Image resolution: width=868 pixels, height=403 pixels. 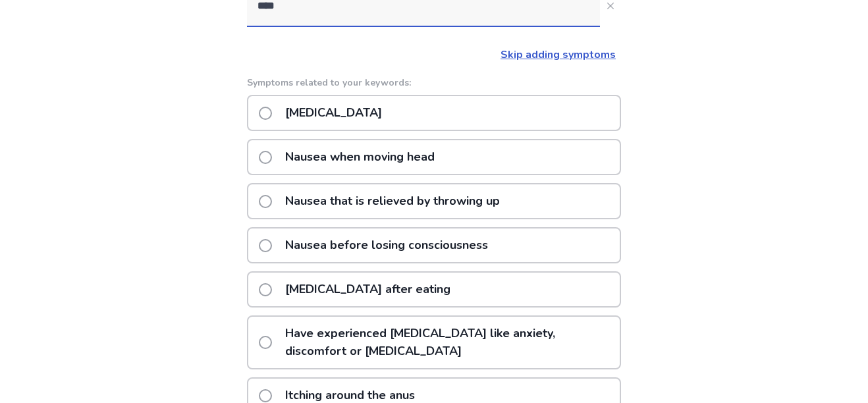 I want to click on a: Skip adding symptoms, so click(x=558, y=55).